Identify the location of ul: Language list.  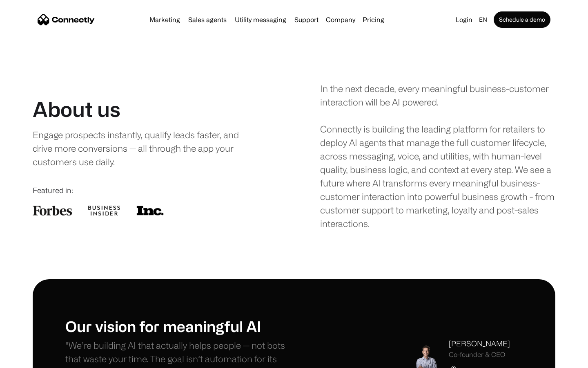
(33, 359).